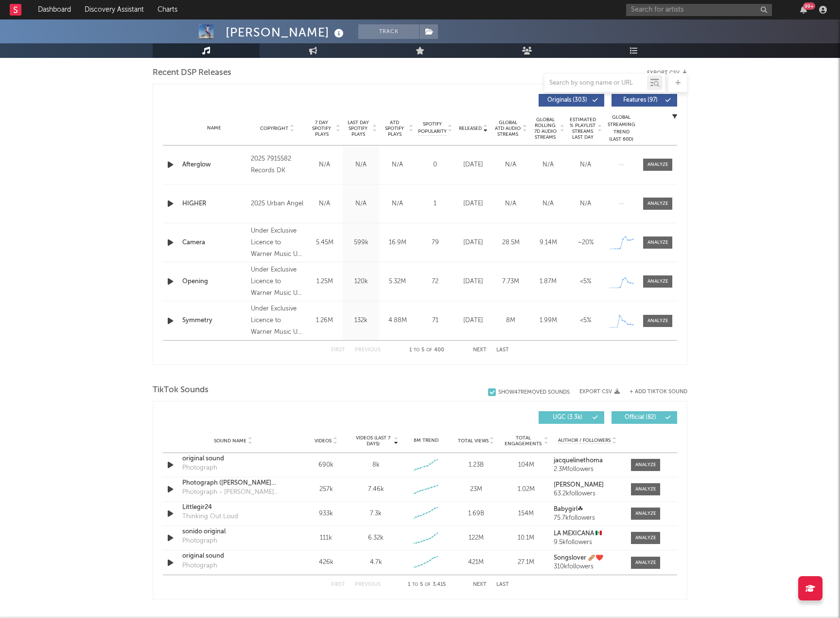  Describe the element at coordinates (809, 6) in the screenshot. I see `div: 99 +` at that location.